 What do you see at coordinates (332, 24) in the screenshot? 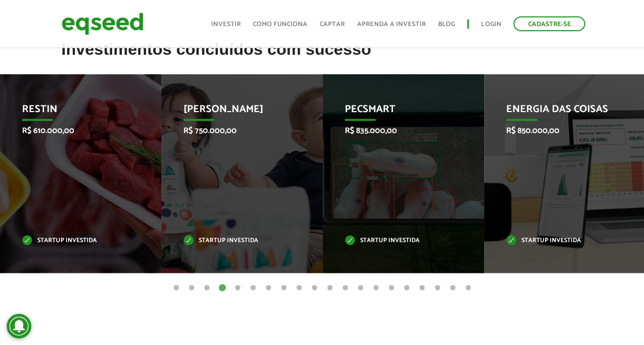
I see `a: Captar` at bounding box center [332, 24].